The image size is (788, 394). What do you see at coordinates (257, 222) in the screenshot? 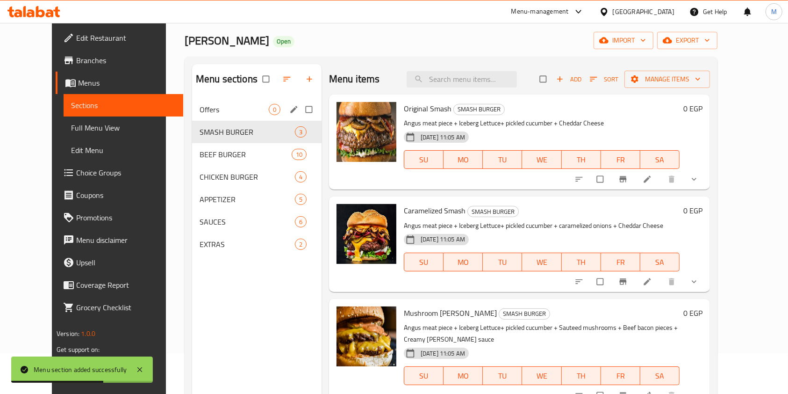
I see `div: SAUCES6` at bounding box center [257, 222].